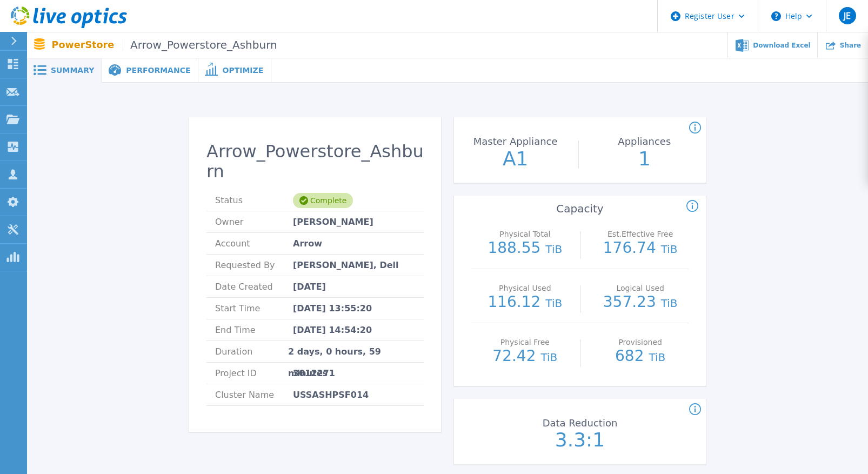 The width and height of the screenshot is (868, 474). I want to click on span: Download Excel, so click(782, 46).